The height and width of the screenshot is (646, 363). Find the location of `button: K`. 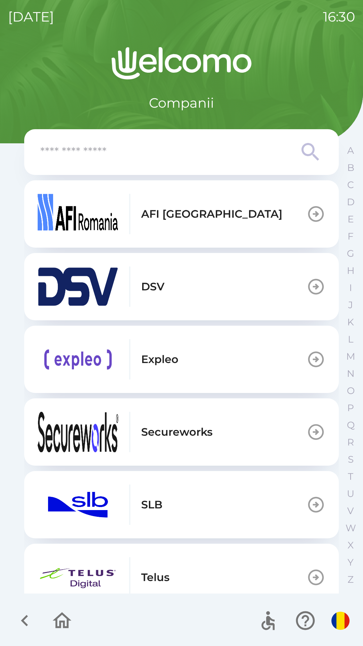

button: K is located at coordinates (351, 322).